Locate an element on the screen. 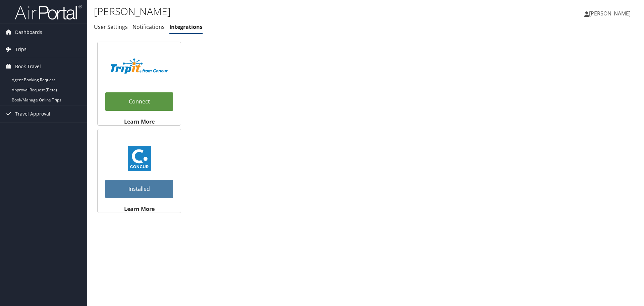  span: Trips is located at coordinates (21, 50).